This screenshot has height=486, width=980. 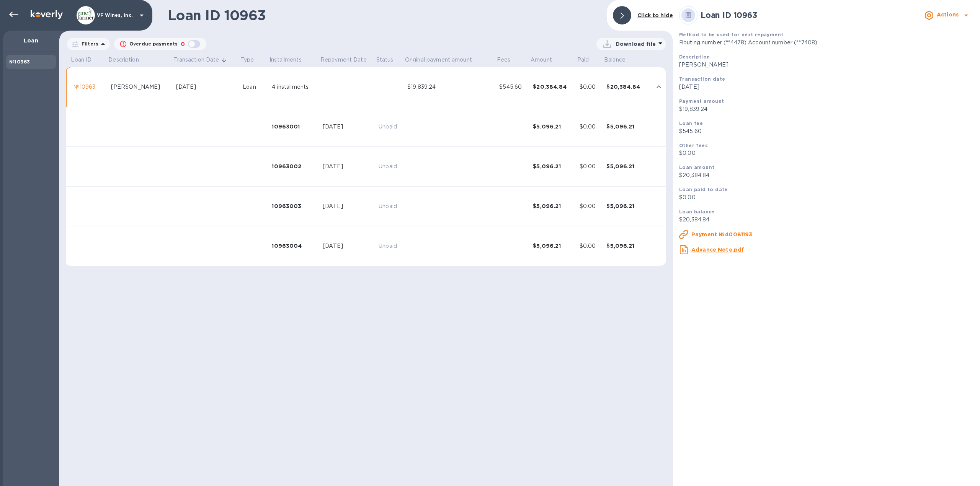 What do you see at coordinates (443, 59) in the screenshot?
I see `span: Original payment amount` at bounding box center [443, 59].